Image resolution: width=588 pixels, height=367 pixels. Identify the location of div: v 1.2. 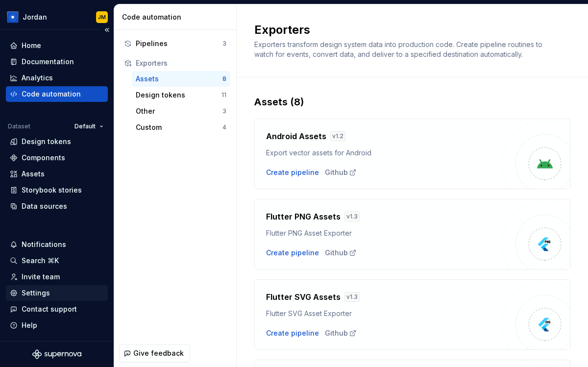
(338, 136).